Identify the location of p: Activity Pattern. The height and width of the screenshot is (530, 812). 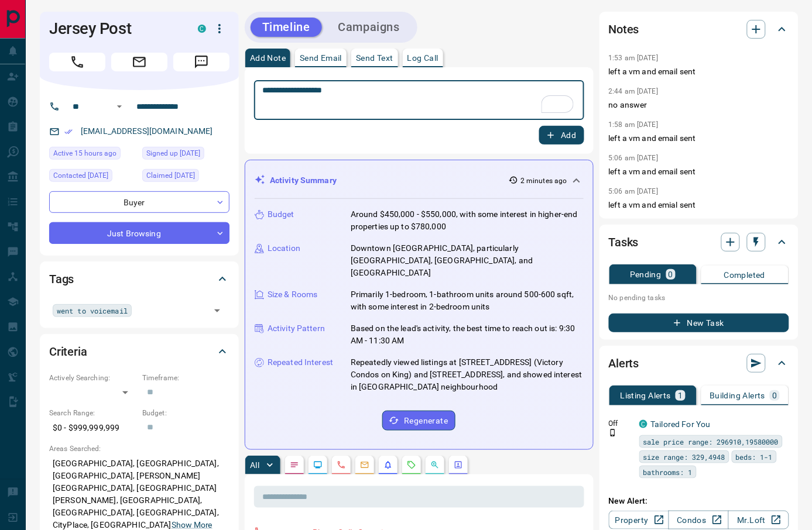
(297, 328).